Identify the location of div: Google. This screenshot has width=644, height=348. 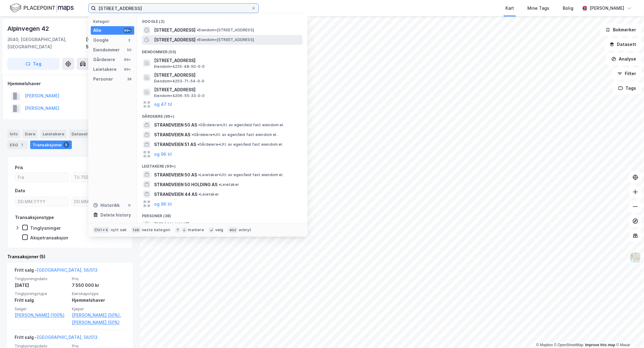
(101, 40).